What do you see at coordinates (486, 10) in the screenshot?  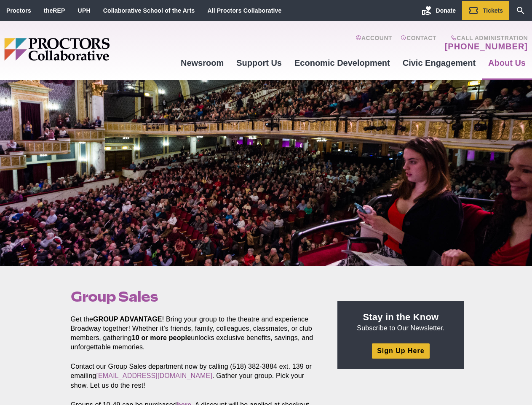 I see `a: Tickets` at bounding box center [486, 10].